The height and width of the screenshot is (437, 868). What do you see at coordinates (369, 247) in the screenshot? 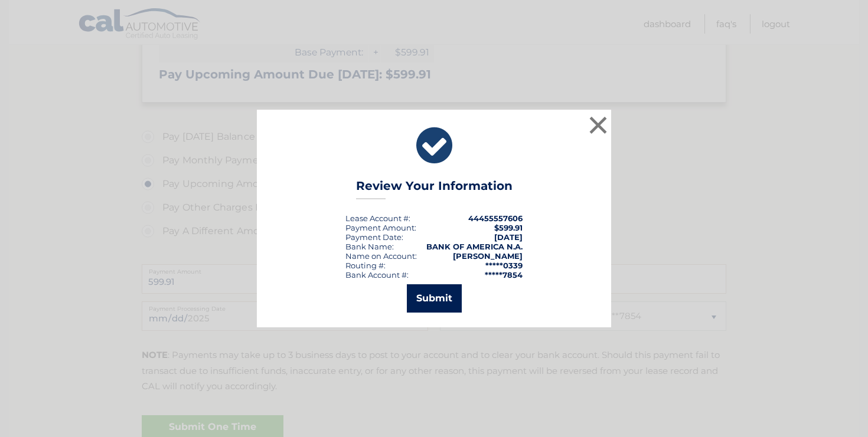
I see `div: Bank Name:` at bounding box center [369, 247].